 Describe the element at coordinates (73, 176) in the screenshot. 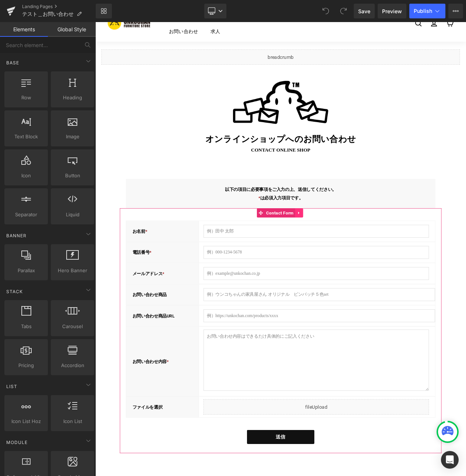

I see `span: Button` at that location.